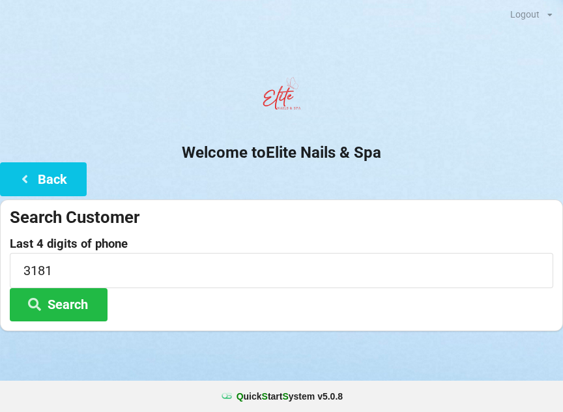 Image resolution: width=563 pixels, height=412 pixels. What do you see at coordinates (227, 396) in the screenshot?
I see `img: favicon.ico` at bounding box center [227, 396].